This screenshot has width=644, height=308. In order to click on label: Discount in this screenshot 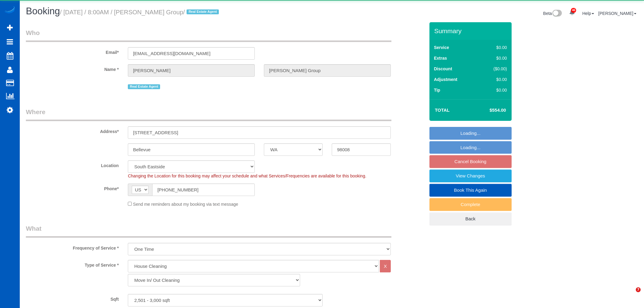, I will do `click(443, 69)`.